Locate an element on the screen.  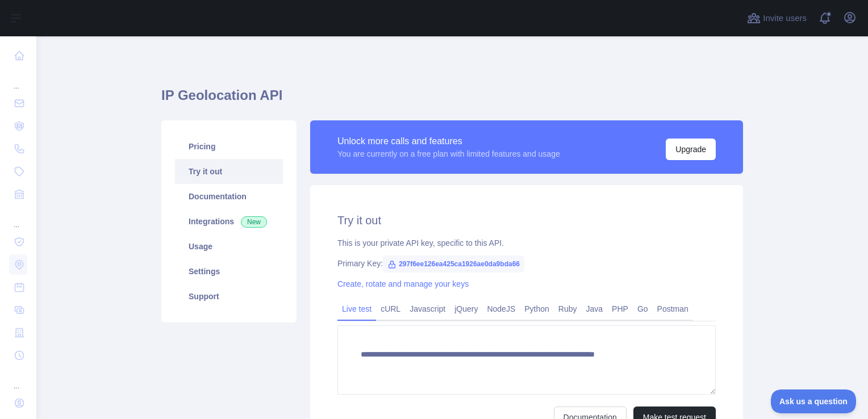
div: Primary Key: is located at coordinates (526, 264).